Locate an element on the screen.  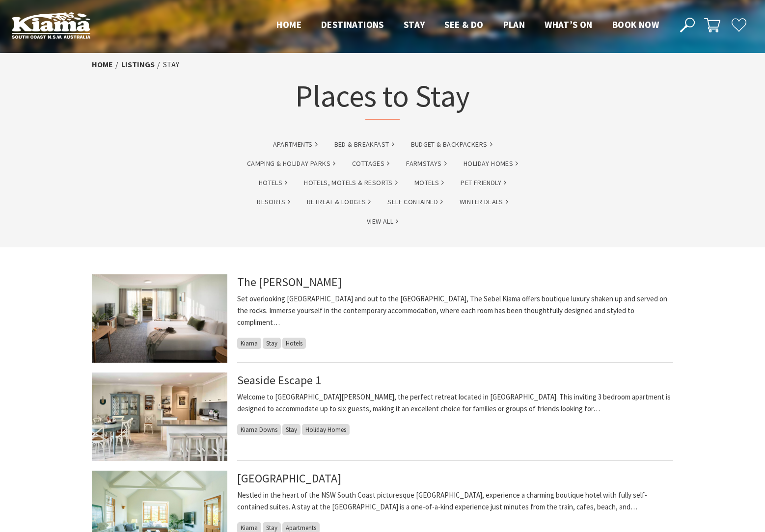
a: Motels is located at coordinates (429, 182).